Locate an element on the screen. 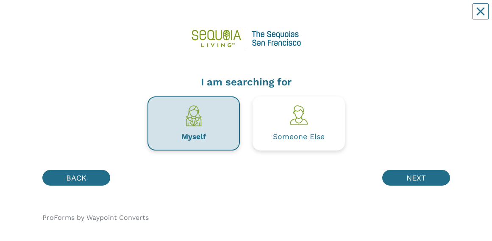  div: Someone Else is located at coordinates (299, 137).